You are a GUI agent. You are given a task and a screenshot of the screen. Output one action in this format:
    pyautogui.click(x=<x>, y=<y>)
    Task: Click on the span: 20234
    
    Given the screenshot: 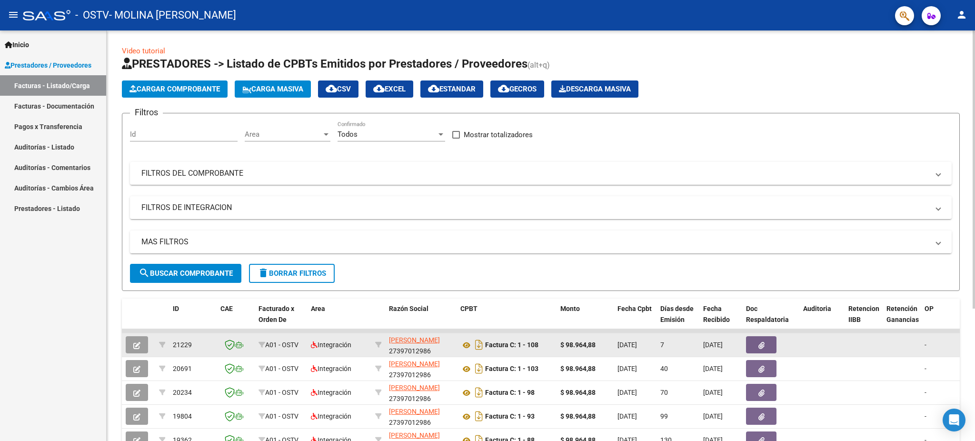 What is the action you would take?
    pyautogui.click(x=182, y=392)
    